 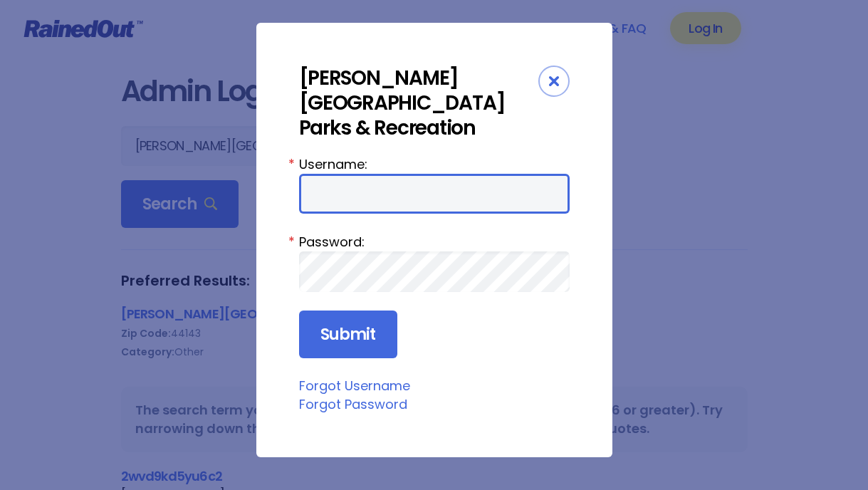 What do you see at coordinates (349, 335) in the screenshot?
I see `input: Submit` at bounding box center [349, 335].